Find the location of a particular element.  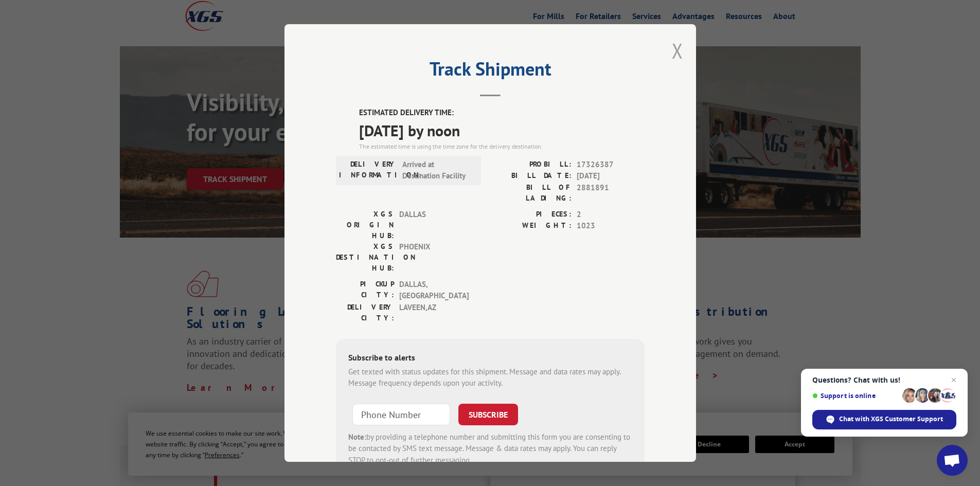

span: Close chat is located at coordinates (954, 380).